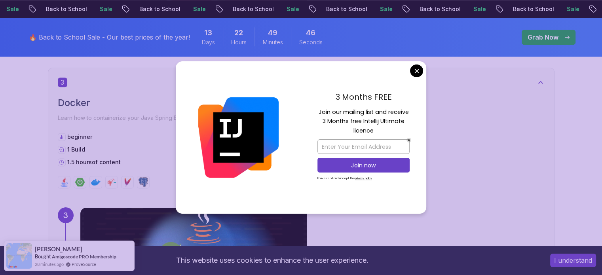 This screenshot has width=602, height=275. Describe the element at coordinates (63, 82) in the screenshot. I see `span: 3` at that location.